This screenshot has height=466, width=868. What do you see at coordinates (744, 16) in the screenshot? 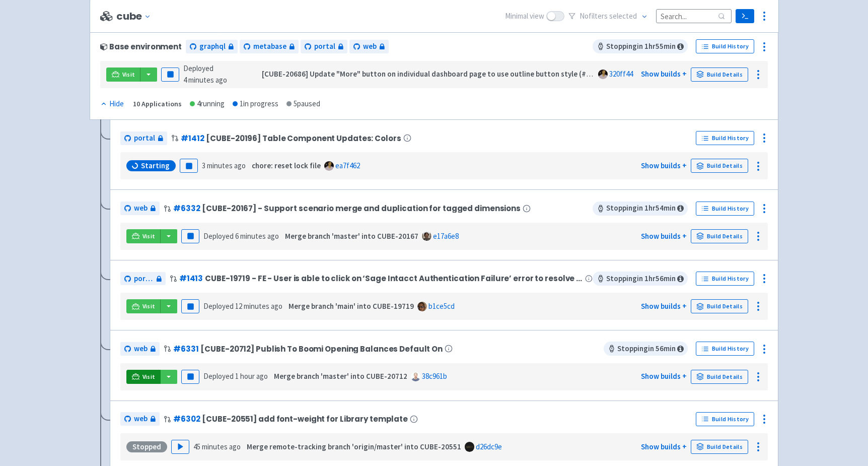
I see `a: Terminal` at bounding box center [744, 16].